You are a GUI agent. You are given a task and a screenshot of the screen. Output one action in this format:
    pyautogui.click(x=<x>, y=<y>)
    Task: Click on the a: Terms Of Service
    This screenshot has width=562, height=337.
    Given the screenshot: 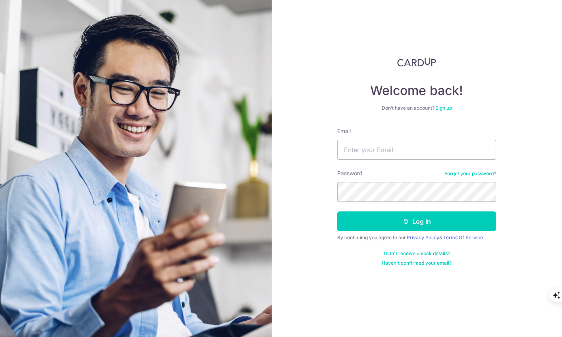 What is the action you would take?
    pyautogui.click(x=464, y=237)
    